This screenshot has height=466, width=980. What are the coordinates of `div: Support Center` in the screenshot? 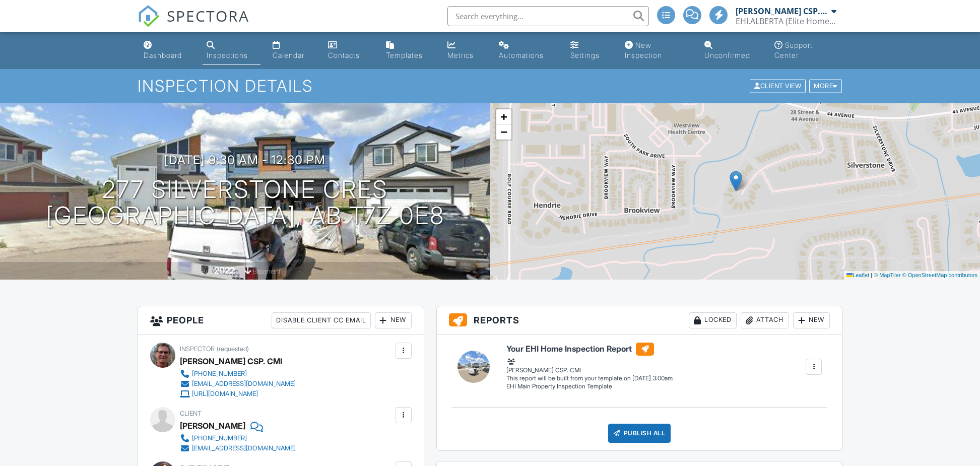 It's located at (794, 50).